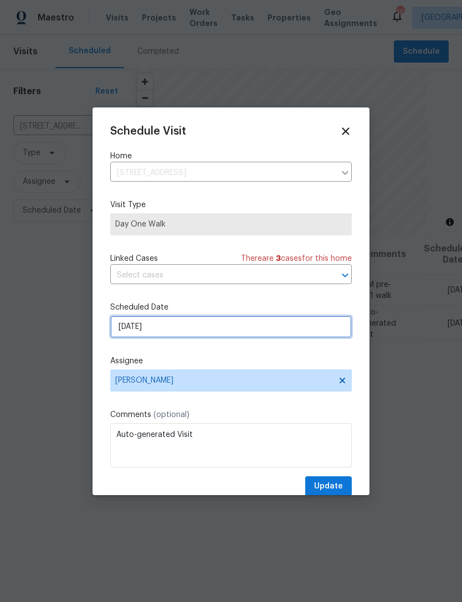  Describe the element at coordinates (231, 205) in the screenshot. I see `label: Visit Type` at that location.